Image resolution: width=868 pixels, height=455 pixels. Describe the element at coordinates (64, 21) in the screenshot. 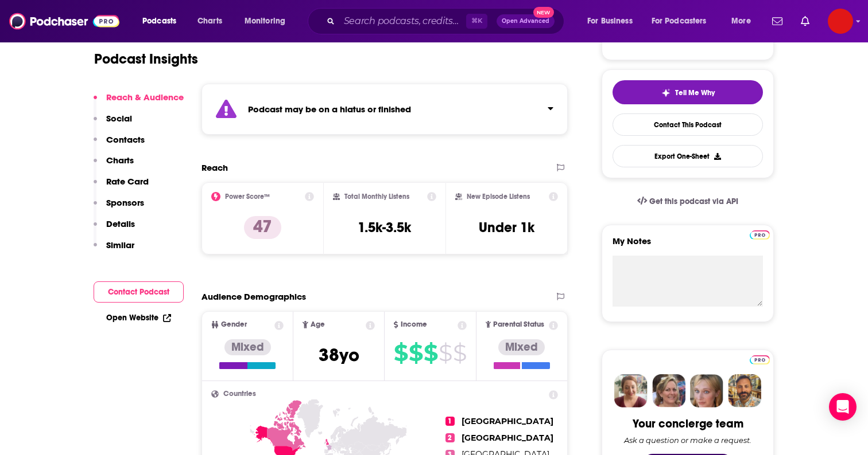

I see `a: Podchaser - Follow, Share and Rate Podcasts` at that location.